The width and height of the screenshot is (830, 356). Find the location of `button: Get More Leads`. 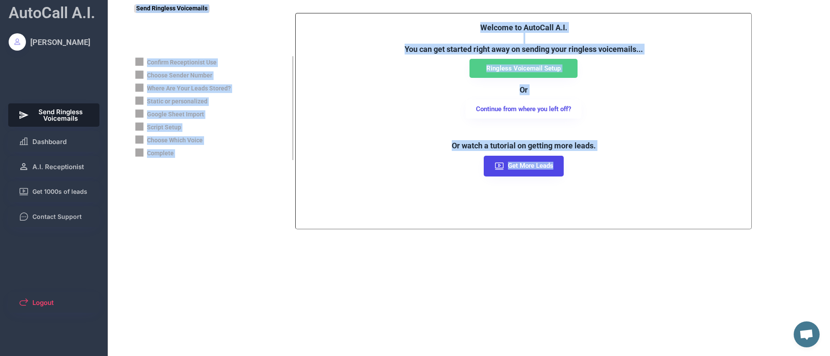

button: Get More Leads is located at coordinates (524, 166).